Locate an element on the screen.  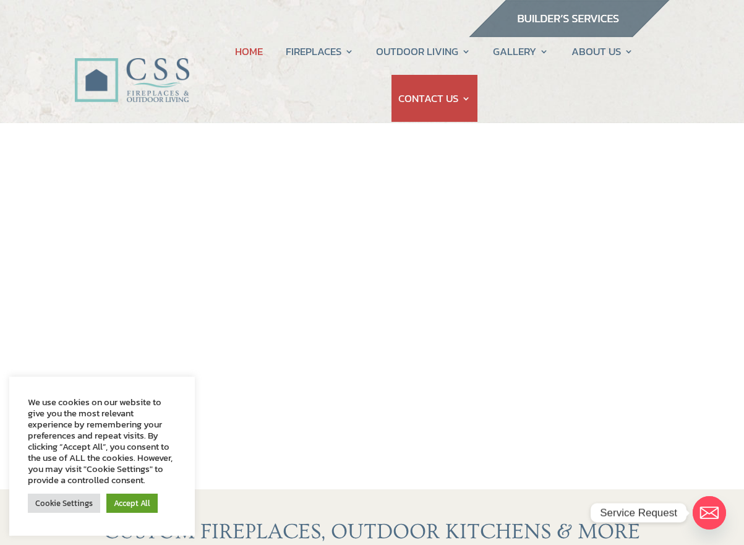
a: Email is located at coordinates (709, 512).